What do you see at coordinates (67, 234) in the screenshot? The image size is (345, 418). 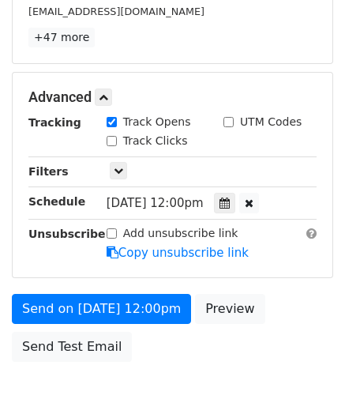 I see `strong: Unsubscribe` at bounding box center [67, 234].